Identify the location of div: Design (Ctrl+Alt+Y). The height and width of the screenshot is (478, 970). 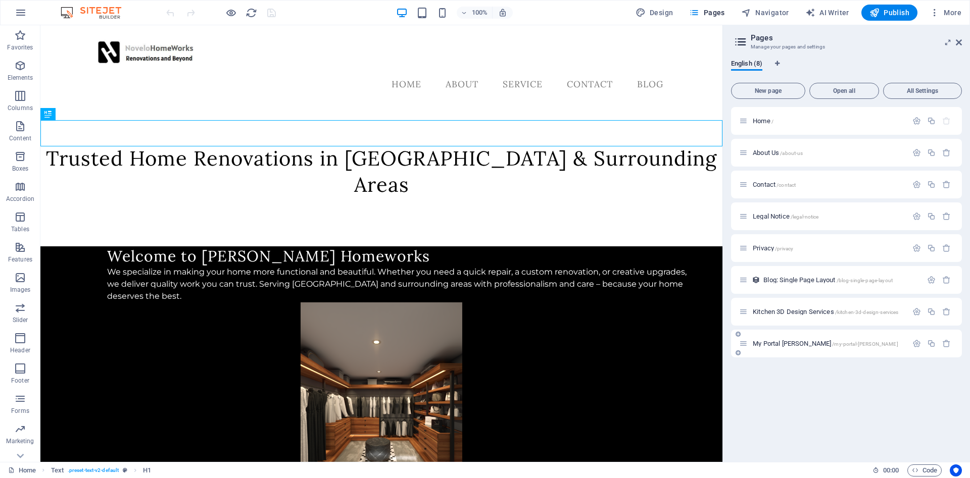
(654, 13).